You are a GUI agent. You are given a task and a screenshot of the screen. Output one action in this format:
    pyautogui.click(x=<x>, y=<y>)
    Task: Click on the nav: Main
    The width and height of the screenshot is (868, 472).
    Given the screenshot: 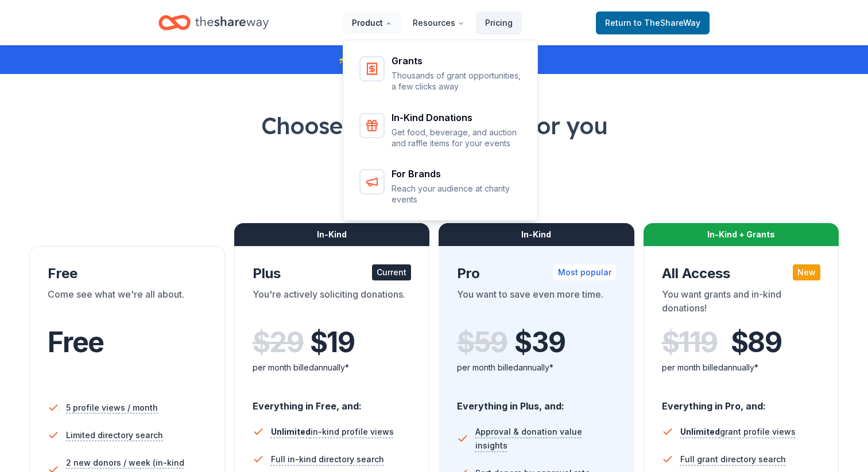 What is the action you would take?
    pyautogui.click(x=433, y=22)
    